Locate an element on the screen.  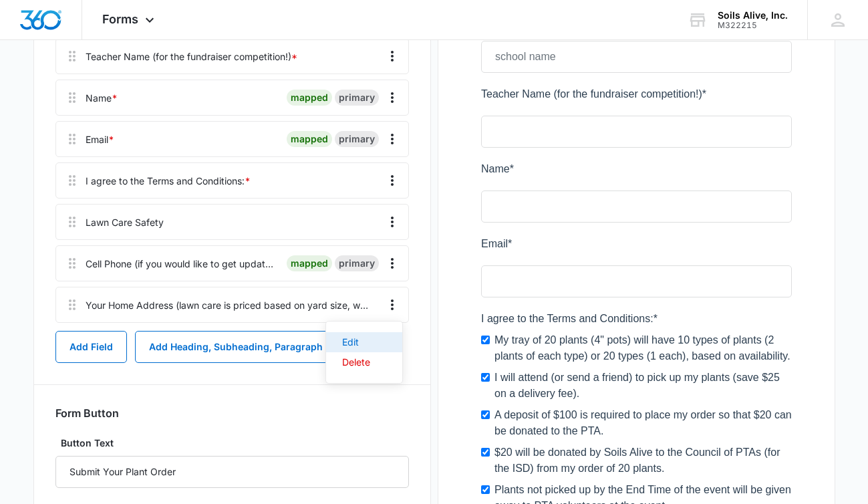
div: Your Home Address (lawn care is priced based on yard size, which we measure digitally) is located at coordinates (228, 305).